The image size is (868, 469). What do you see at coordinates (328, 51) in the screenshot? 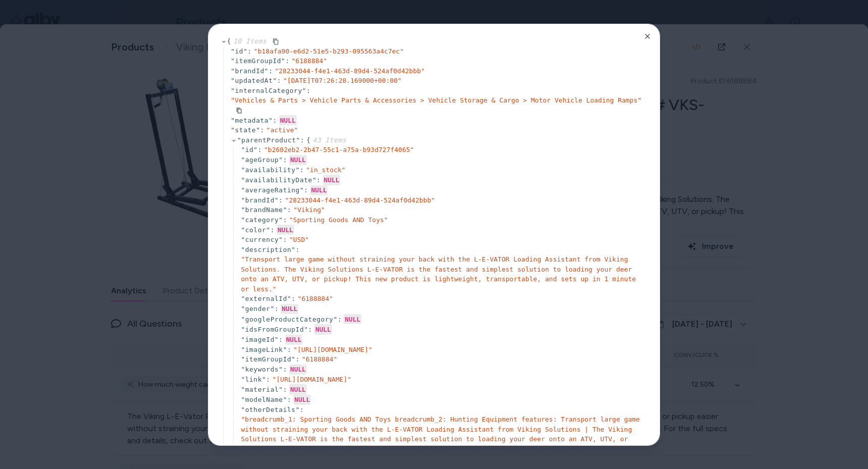
I see `span: " b18afa90-e6d2-51e5-b293-095563a4c7ec "` at bounding box center [328, 51].